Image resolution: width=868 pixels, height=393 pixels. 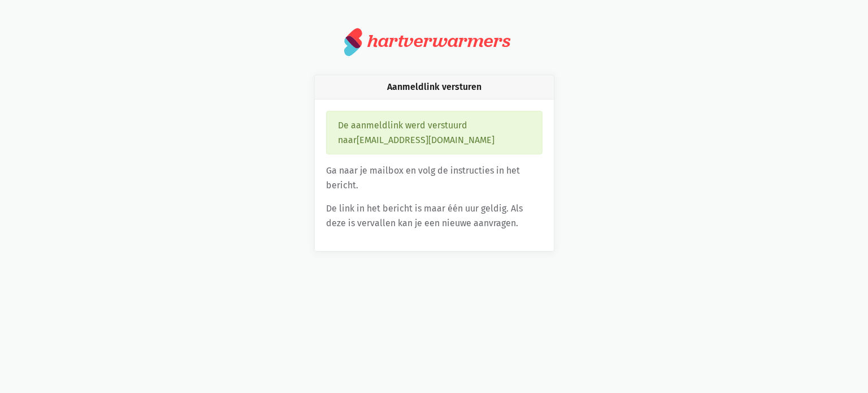 I want to click on p: De link in het bericht is maar één uur geldig. Als deze is vervallen kan je een nieuwe aanvragen., so click(x=434, y=216).